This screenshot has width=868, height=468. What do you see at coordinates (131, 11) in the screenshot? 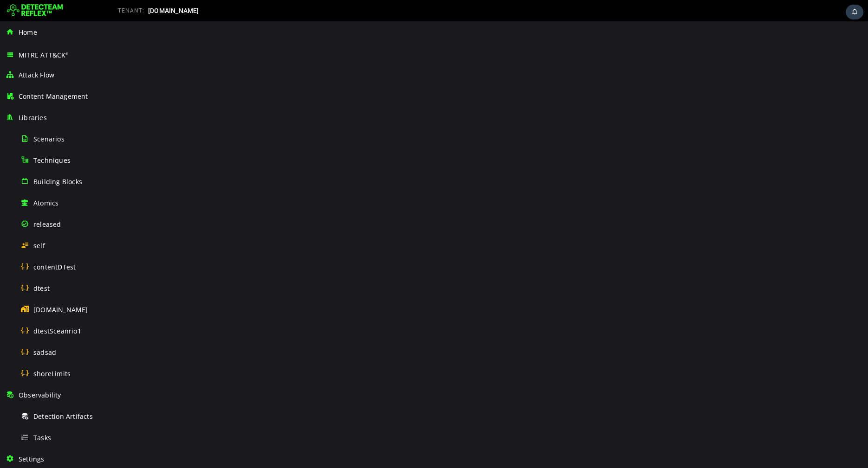
I see `span: TENANT:` at bounding box center [131, 11].